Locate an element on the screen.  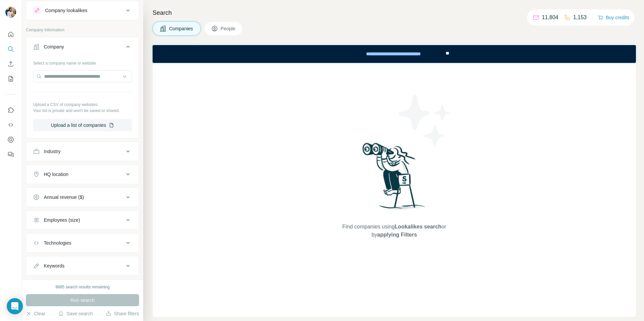
button: Buy credits is located at coordinates (614, 18).